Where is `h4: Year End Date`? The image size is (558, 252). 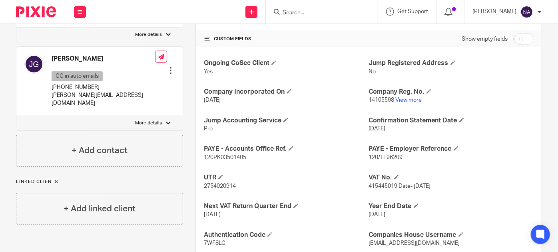
h4: Year End Date is located at coordinates (451, 207).